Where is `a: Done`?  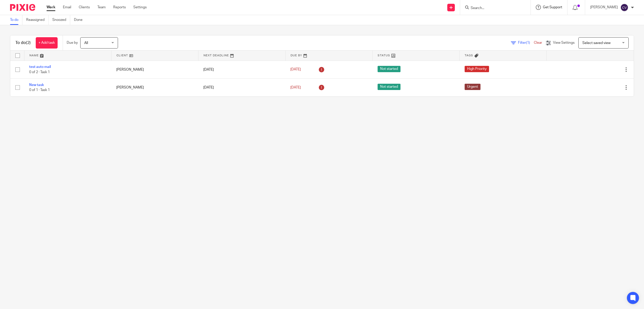 a: Done is located at coordinates (80, 20).